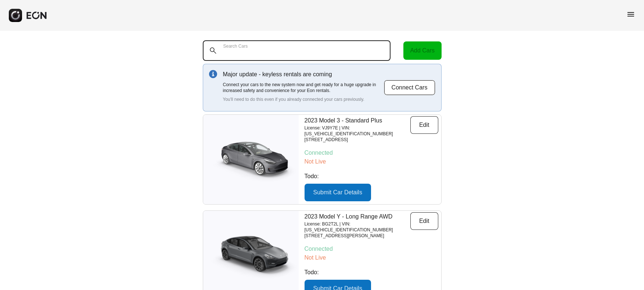 This screenshot has width=644, height=290. Describe the element at coordinates (236, 46) in the screenshot. I see `label: Search Cars` at that location.